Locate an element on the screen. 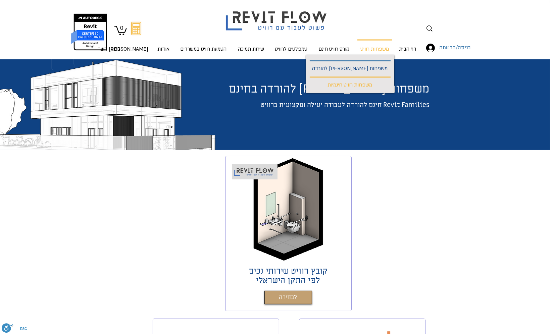 This screenshot has width=550, height=334. button: כניסה/הרשמה is located at coordinates (437, 48).